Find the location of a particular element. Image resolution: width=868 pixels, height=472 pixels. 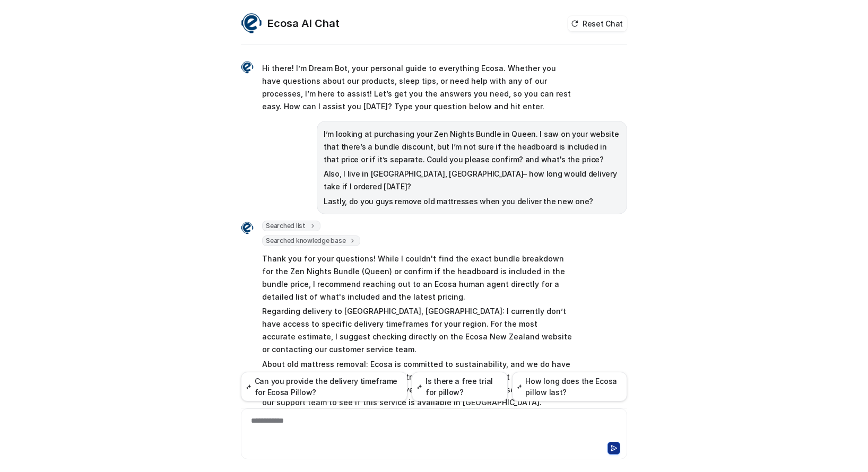

span: Searched knowledge base is located at coordinates (311, 241).